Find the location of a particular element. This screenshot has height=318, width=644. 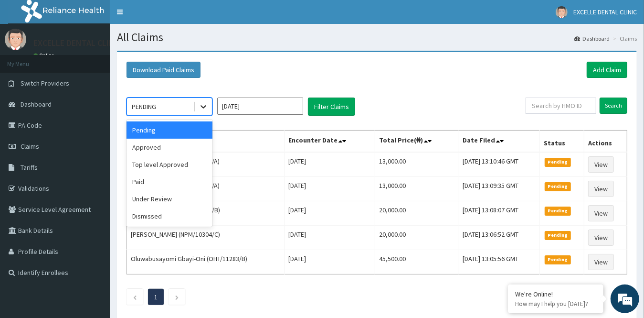

a: Page 1 is your current page is located at coordinates (155, 297).